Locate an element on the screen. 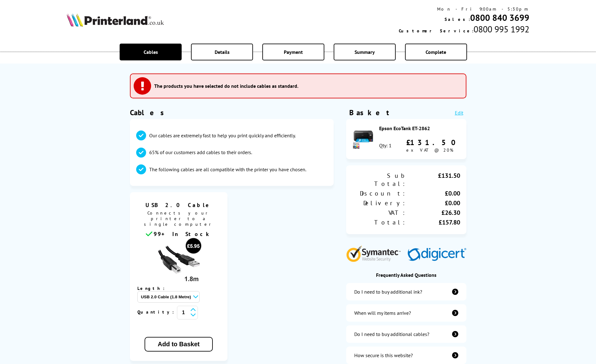  img: Epson EcoTank ET-2862 is located at coordinates (363, 138).